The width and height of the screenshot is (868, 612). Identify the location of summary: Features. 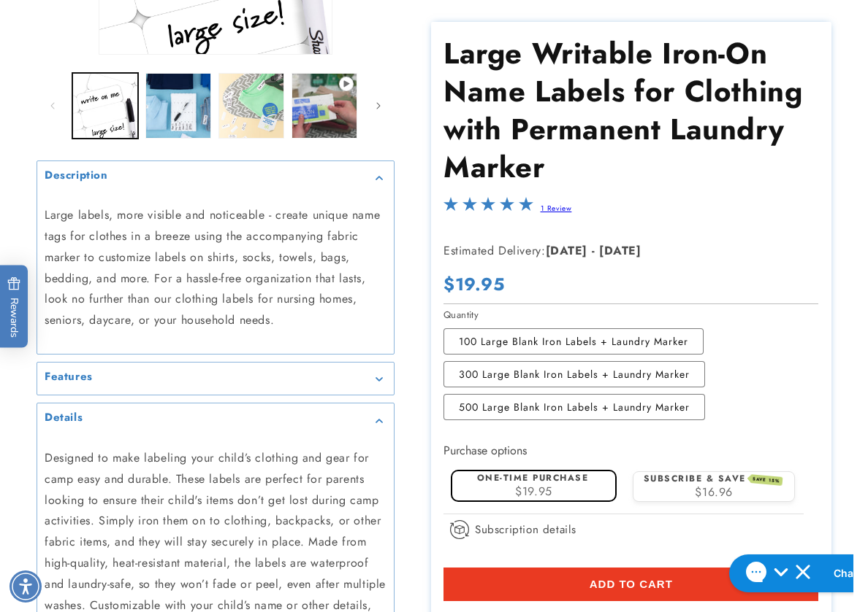
(215, 379).